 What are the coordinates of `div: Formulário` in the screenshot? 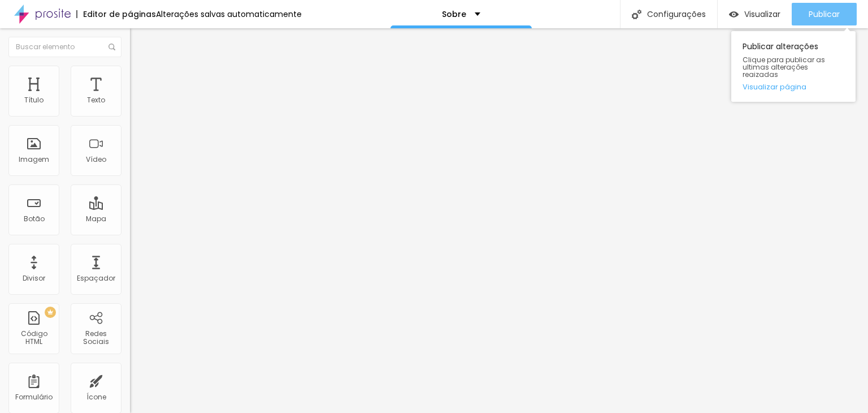 It's located at (34, 397).